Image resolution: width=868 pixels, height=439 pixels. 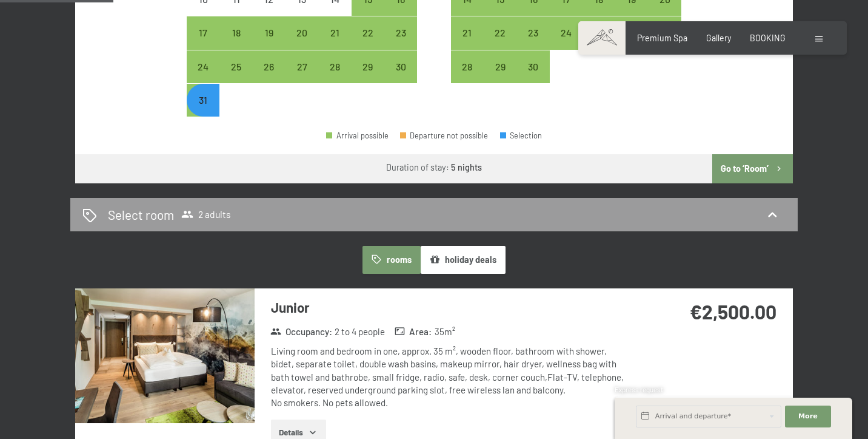 What do you see at coordinates (768, 38) in the screenshot?
I see `span: BOOKING` at bounding box center [768, 38].